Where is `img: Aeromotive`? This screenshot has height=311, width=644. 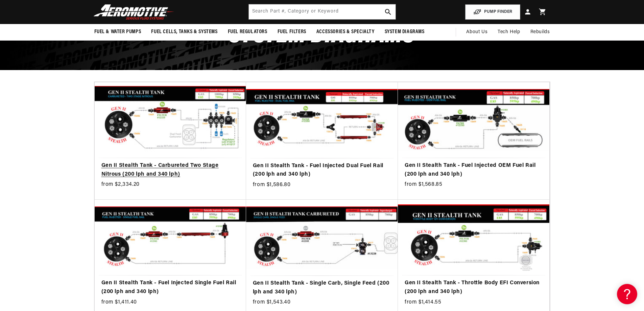
img: Aeromotive is located at coordinates (134, 12).